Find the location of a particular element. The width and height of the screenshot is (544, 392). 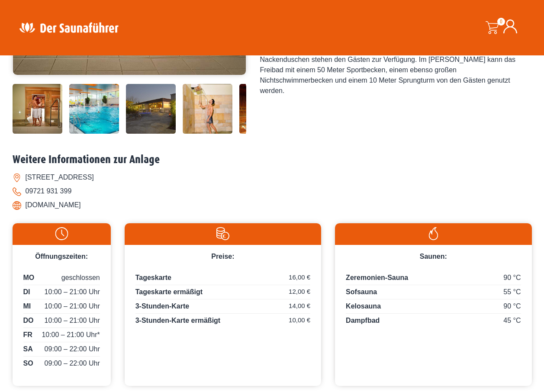

span: DI is located at coordinates (27, 292).